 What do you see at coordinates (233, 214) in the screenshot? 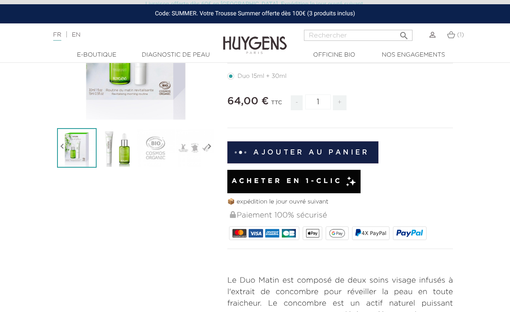
I see `img: Paiement 100% sécurisé` at bounding box center [233, 214].